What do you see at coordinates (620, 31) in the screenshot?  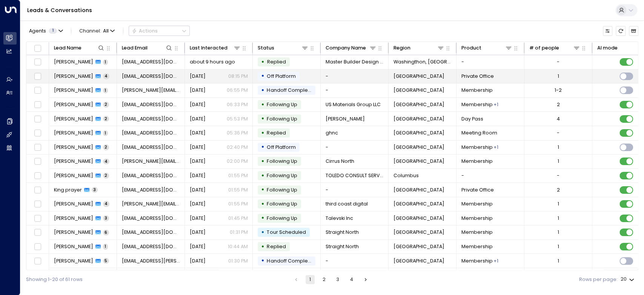 I see `span: Refresh` at bounding box center [620, 31].